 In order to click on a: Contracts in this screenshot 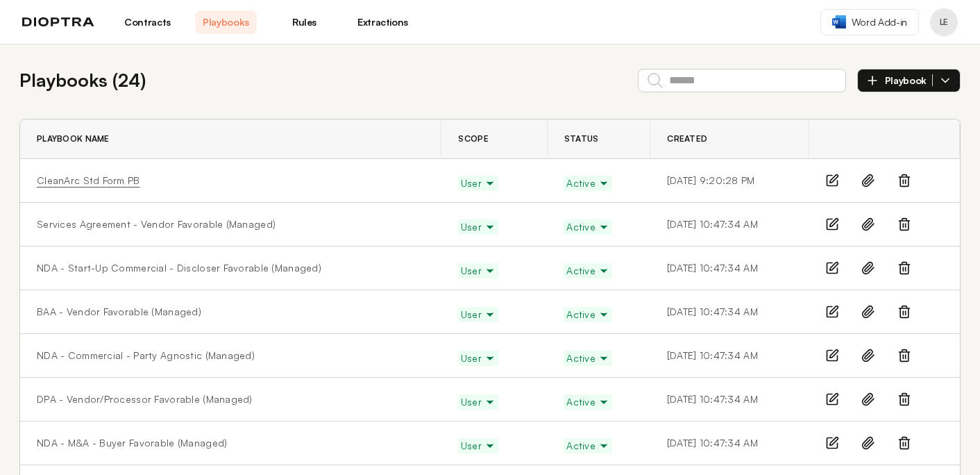, I will do `click(147, 23)`.